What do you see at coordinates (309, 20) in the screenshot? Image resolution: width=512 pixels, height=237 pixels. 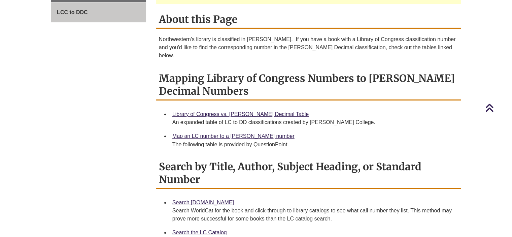 I see `h2: About this Page` at bounding box center [309, 20].